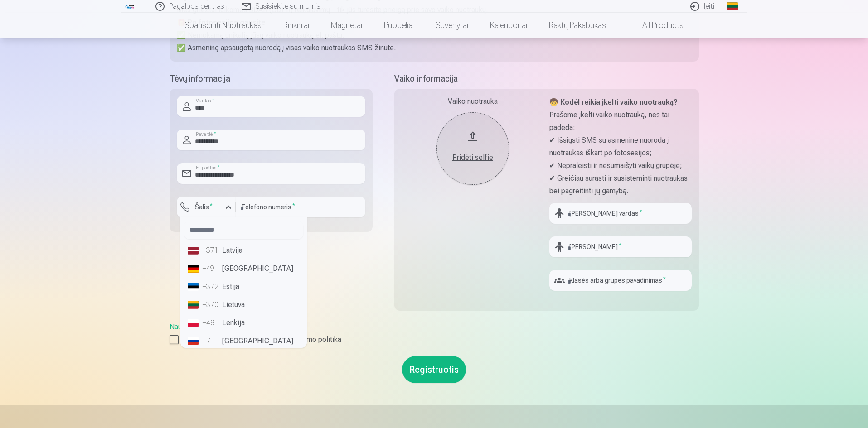  What do you see at coordinates (244, 287) in the screenshot?
I see `li: Estija` at bounding box center [244, 287].